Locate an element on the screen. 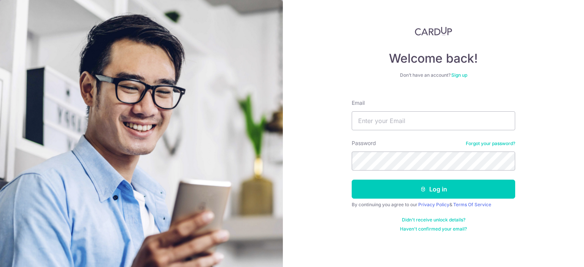  div: Don’t have an account? is located at coordinates (434, 75).